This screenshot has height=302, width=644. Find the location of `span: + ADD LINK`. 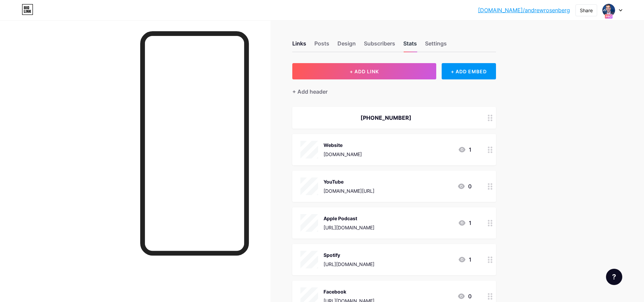

span: + ADD LINK is located at coordinates (364, 71).